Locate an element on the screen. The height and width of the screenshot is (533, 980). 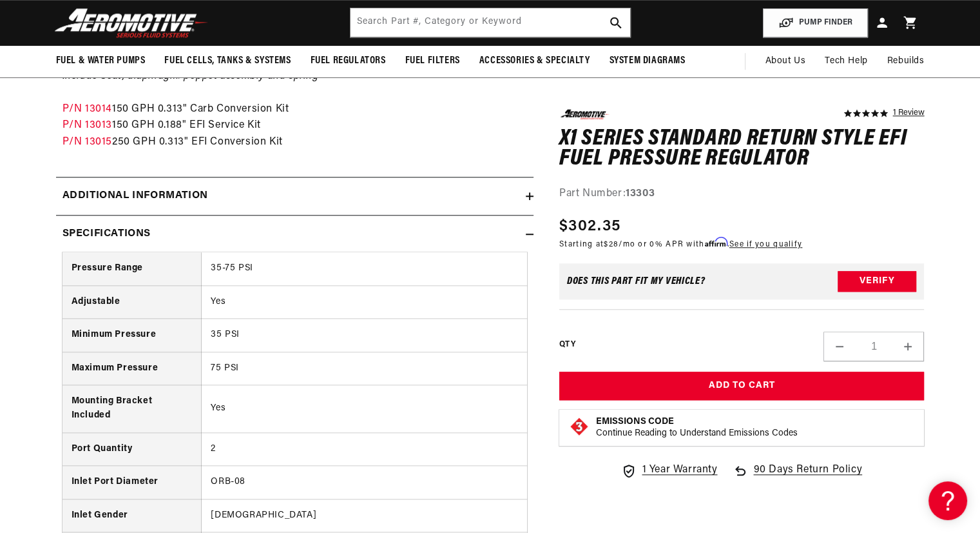
a: 1 Year Warranty is located at coordinates (669, 470).